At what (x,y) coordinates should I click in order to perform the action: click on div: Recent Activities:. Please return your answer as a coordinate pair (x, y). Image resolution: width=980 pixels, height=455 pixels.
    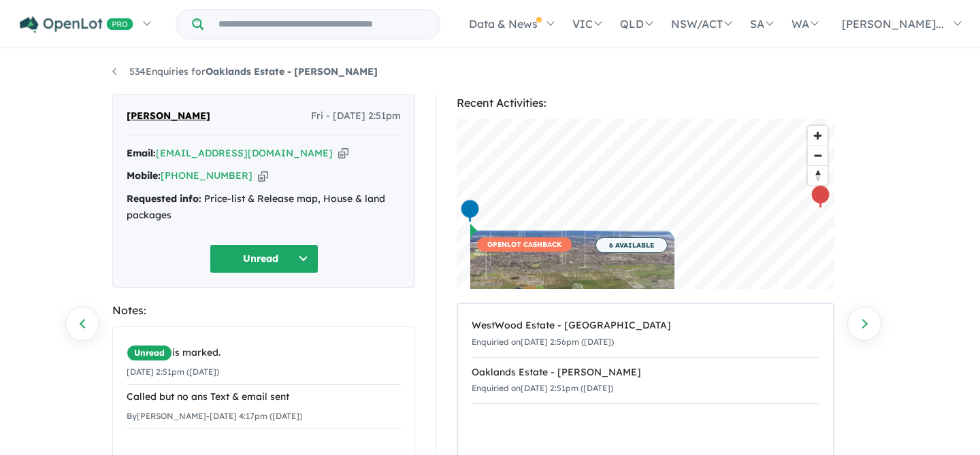
    Looking at the image, I should click on (645, 103).